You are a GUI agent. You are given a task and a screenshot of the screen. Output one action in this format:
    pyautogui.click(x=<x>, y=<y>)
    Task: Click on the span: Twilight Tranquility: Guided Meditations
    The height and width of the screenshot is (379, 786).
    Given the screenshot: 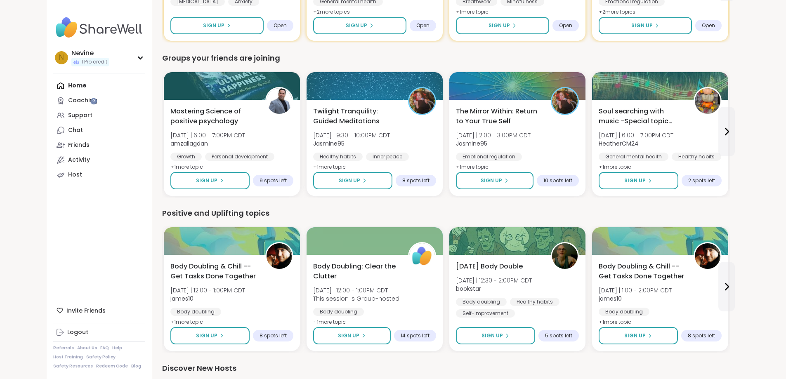 What is the action you would take?
    pyautogui.click(x=356, y=116)
    